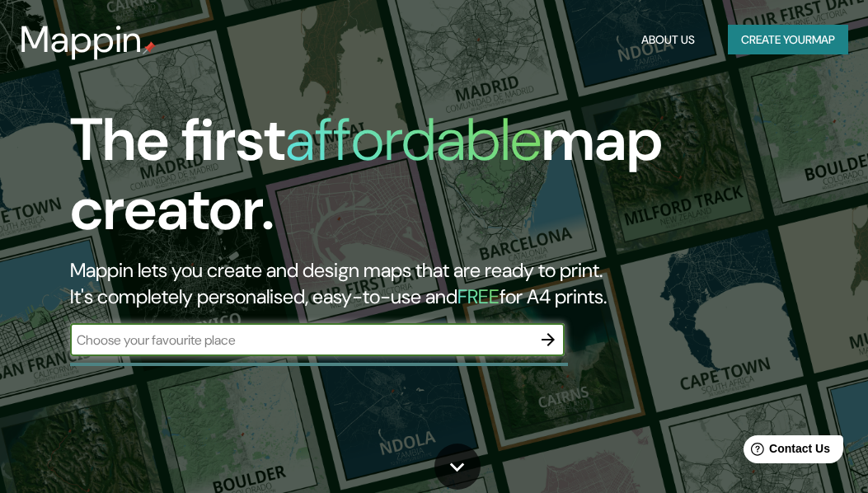 Image resolution: width=868 pixels, height=493 pixels. What do you see at coordinates (417, 181) in the screenshot?
I see `h1: The first map creator.` at bounding box center [417, 181].